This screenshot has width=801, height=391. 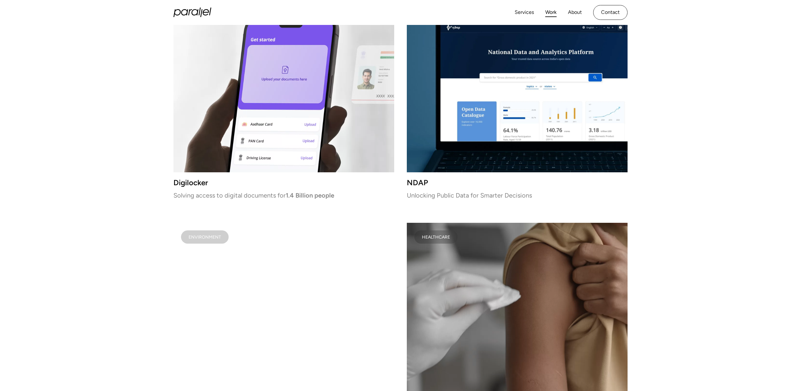 What do you see at coordinates (205, 237) in the screenshot?
I see `div: ENVIRONMENT` at bounding box center [205, 237].